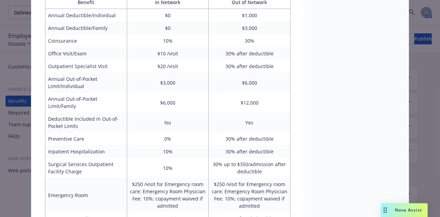 The width and height of the screenshot is (440, 217). Describe the element at coordinates (86, 82) in the screenshot. I see `td: Annual Out-of-Pocket Limit/Individual` at that location.